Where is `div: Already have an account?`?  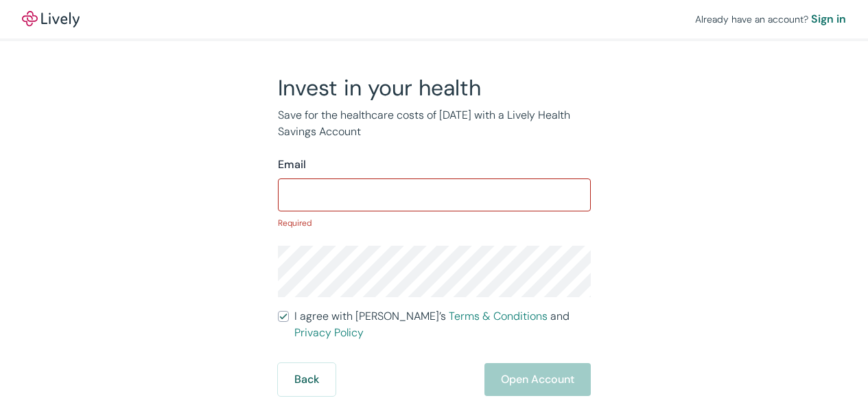
div: Already have an account? is located at coordinates (770, 19).